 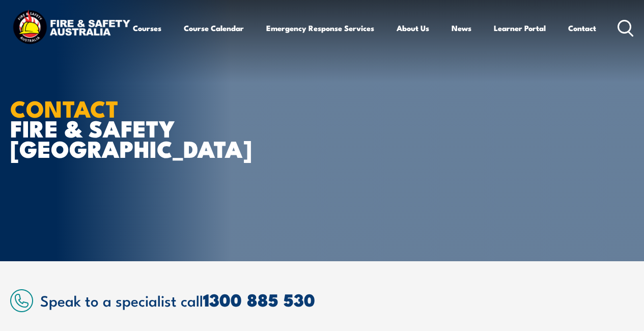 I want to click on a: Courses, so click(x=147, y=28).